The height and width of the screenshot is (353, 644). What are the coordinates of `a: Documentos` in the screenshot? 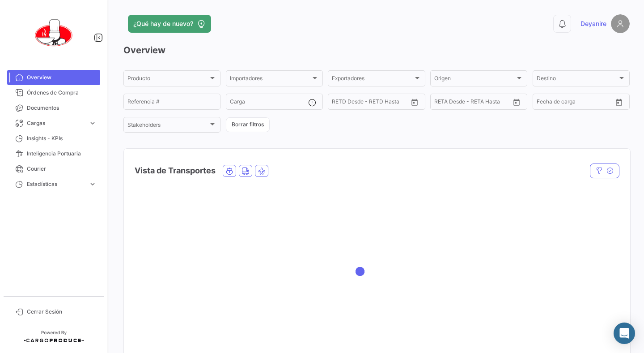 It's located at (54, 108).